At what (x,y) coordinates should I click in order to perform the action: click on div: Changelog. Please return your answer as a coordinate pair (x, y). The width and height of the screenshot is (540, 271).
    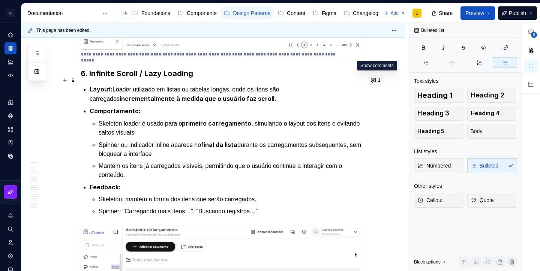
    Looking at the image, I should click on (366, 13).